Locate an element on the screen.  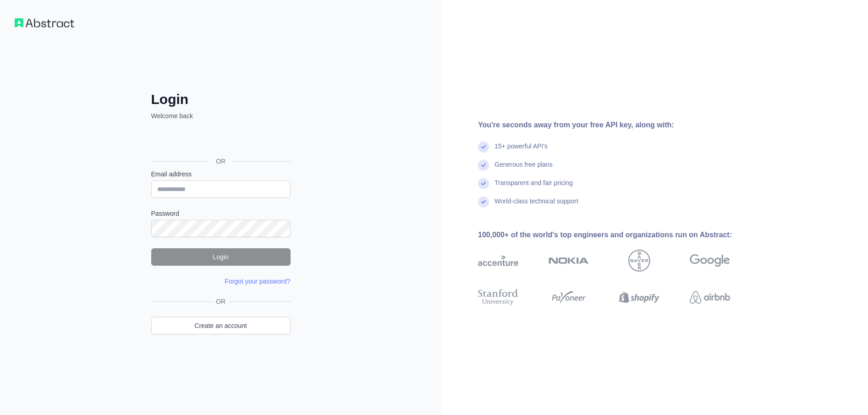
img: airbnb is located at coordinates (710, 297).